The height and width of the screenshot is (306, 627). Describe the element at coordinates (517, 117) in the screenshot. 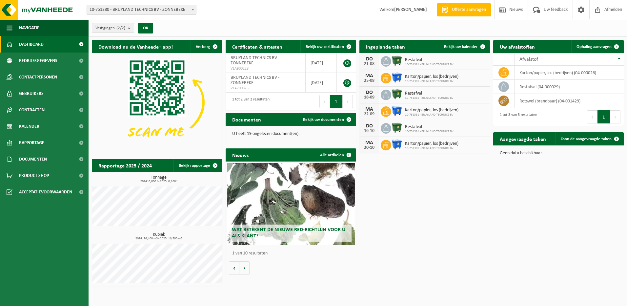

I see `div: 1 tot 3 van 3 resultaten` at that location.